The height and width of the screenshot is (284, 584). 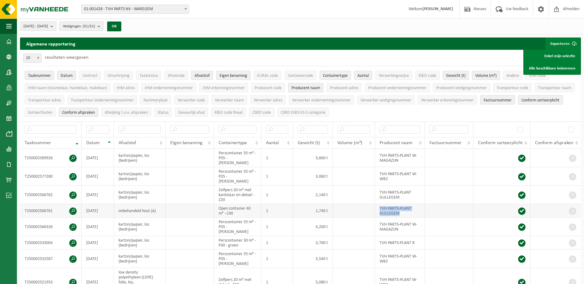 What do you see at coordinates (313, 158) in the screenshot?
I see `td: 3,660 t` at bounding box center [313, 158].